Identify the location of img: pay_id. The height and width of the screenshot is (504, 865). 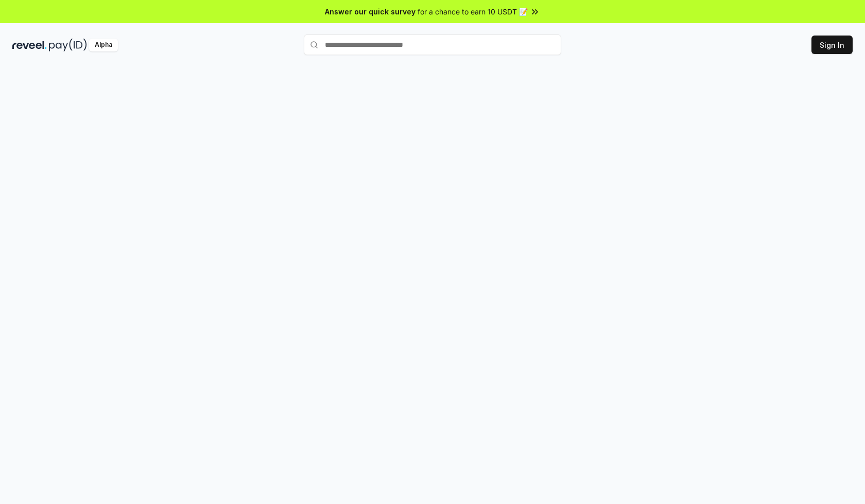
(68, 45).